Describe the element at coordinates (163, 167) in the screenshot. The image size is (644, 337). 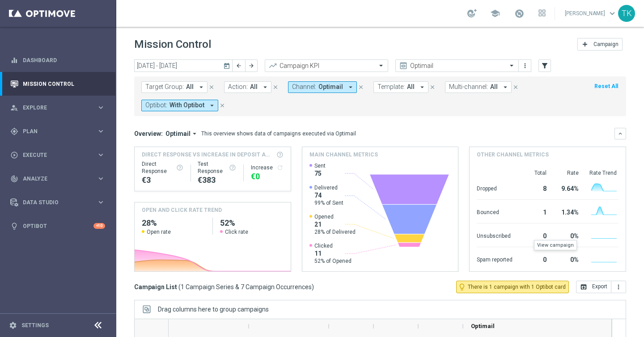
I see `div: Direct Response` at that location.